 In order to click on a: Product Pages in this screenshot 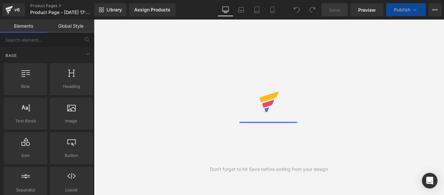, I will do `click(68, 6)`.